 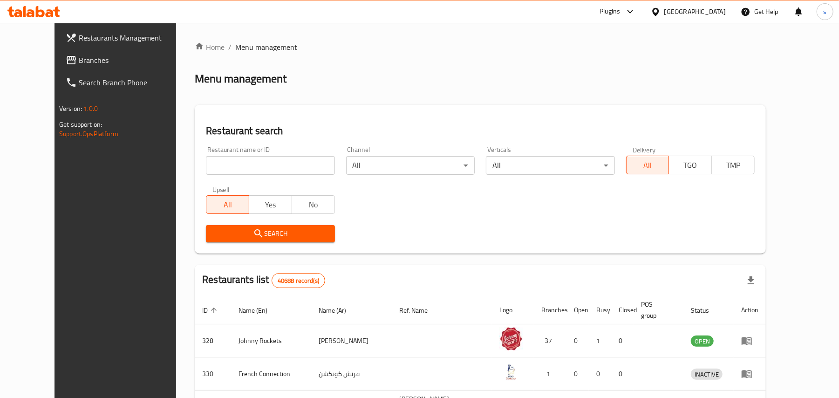 What do you see at coordinates (313, 205) in the screenshot?
I see `button: No` at bounding box center [313, 205].